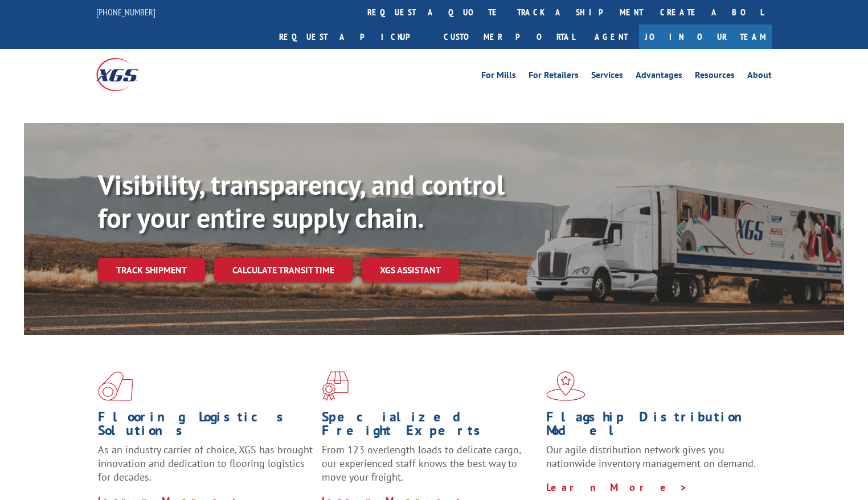  I want to click on img: xgs-icon-flagship-distribution-model-red, so click(566, 386).